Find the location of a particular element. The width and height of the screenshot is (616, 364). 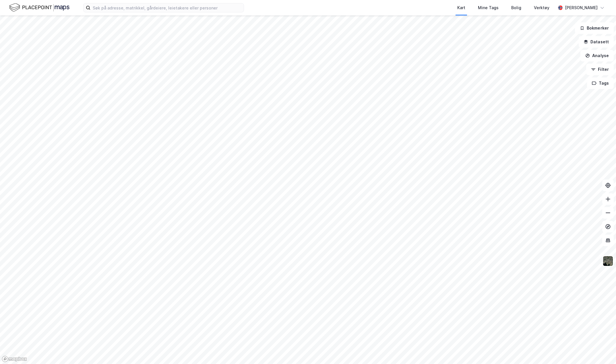

input: Søk på adresse, matrikkel, gårdeiere, leietakere eller personer is located at coordinates (167, 8).